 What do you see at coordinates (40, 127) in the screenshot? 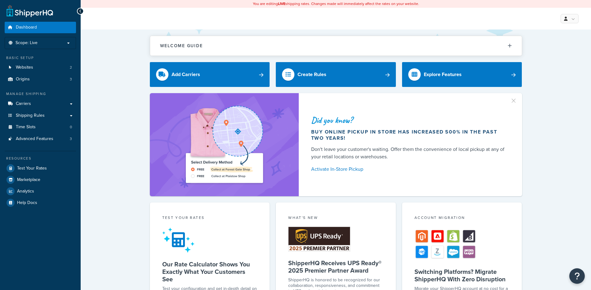
I see `a: Time Slots0` at bounding box center [40, 127].